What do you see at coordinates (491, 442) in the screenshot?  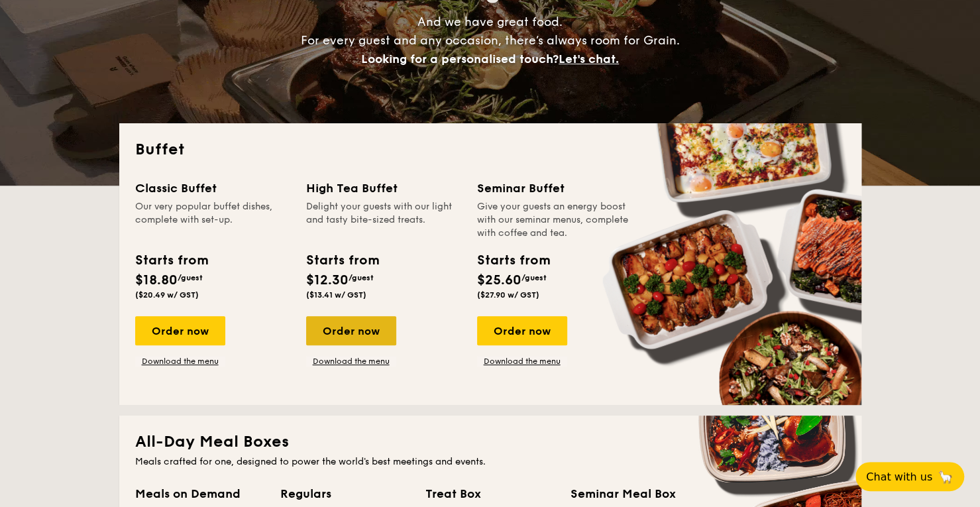 I see `h2: All-Day Meal Boxes` at bounding box center [491, 442].